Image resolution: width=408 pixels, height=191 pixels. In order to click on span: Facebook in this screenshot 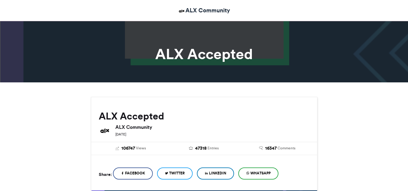, I will do `click(135, 173)`.